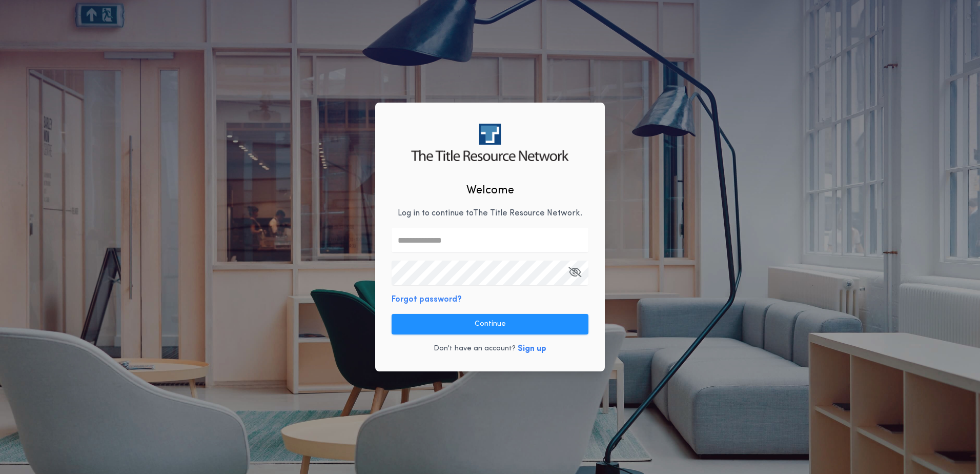 The width and height of the screenshot is (980, 474). What do you see at coordinates (427, 300) in the screenshot?
I see `button: Forgot password?` at bounding box center [427, 300].